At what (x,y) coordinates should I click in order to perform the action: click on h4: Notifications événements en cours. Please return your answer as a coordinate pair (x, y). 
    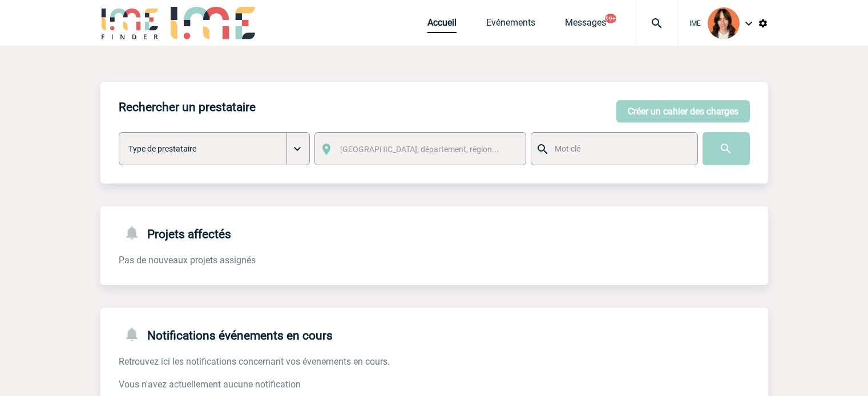
    Looking at the image, I should click on (225, 334).